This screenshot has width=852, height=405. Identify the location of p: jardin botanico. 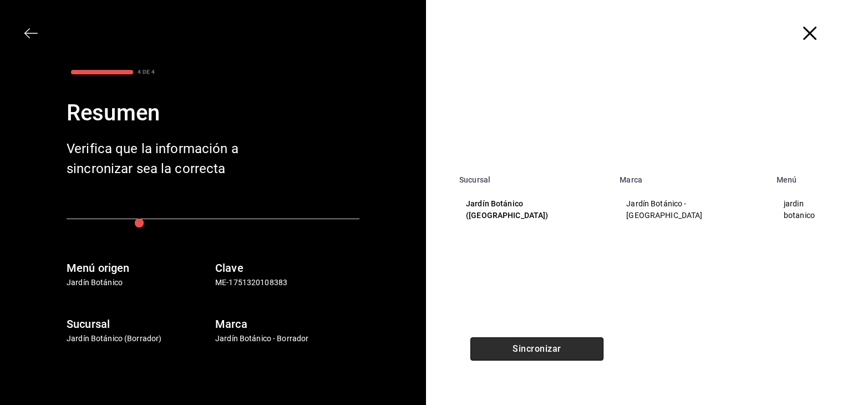
(809, 210).